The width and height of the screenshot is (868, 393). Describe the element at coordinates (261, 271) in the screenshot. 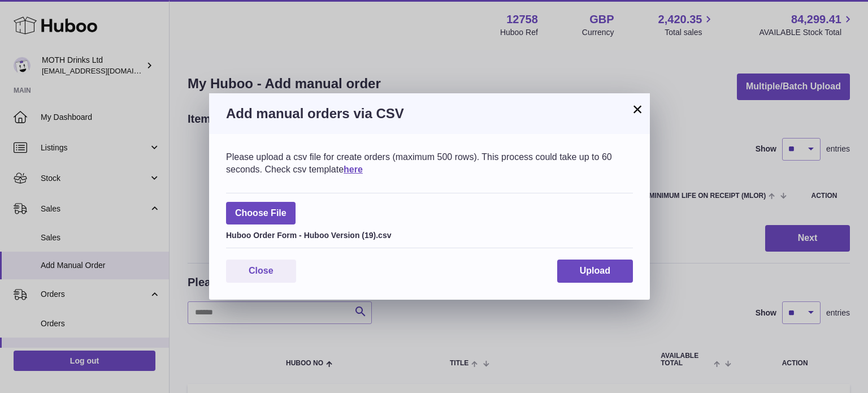

I see `span: Close` at that location.